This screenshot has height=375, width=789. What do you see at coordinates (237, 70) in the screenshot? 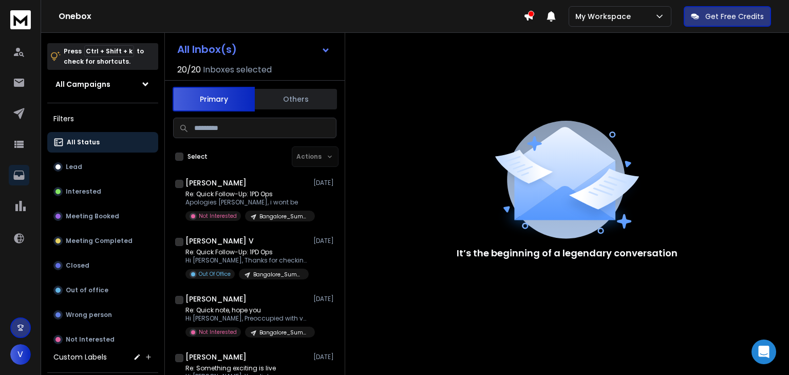
I see `h3: Inboxes selected` at bounding box center [237, 70].